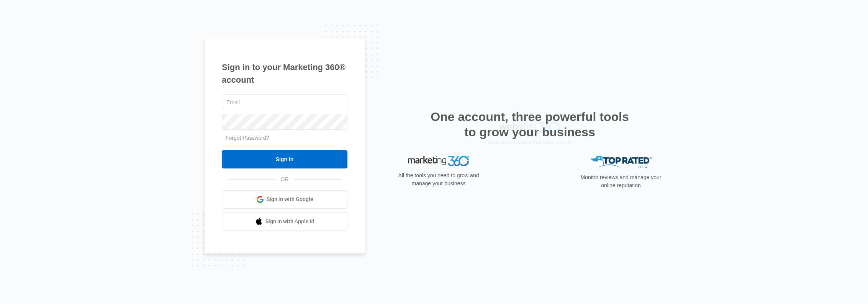  What do you see at coordinates (621, 181) in the screenshot?
I see `p: Monitor reviews and manage your online reputation` at bounding box center [621, 181].